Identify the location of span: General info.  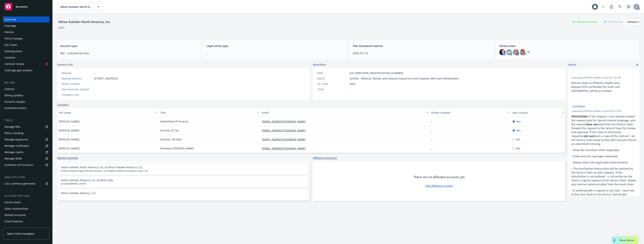
(65, 64).